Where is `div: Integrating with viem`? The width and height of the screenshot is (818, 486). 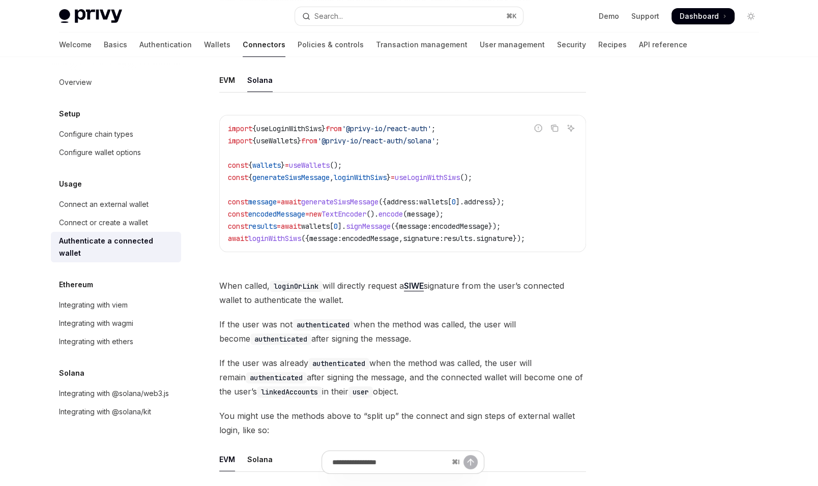 div: Integrating with viem is located at coordinates (93, 305).